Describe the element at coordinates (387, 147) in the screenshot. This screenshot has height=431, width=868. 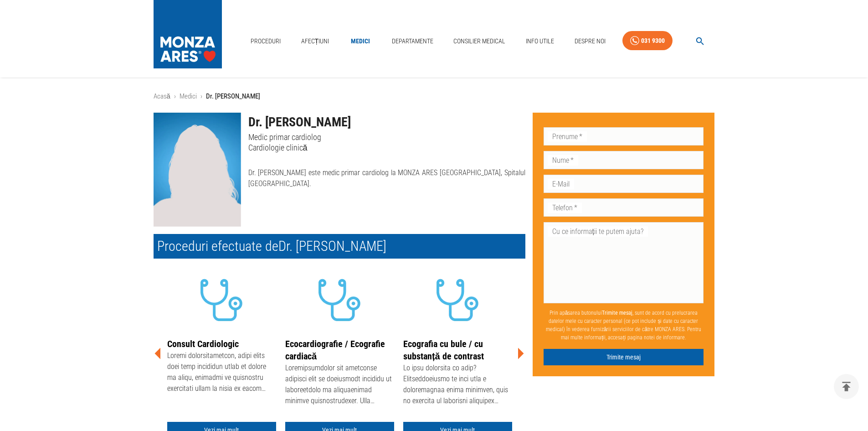
I see `p: Cardiologie clinică` at that location.